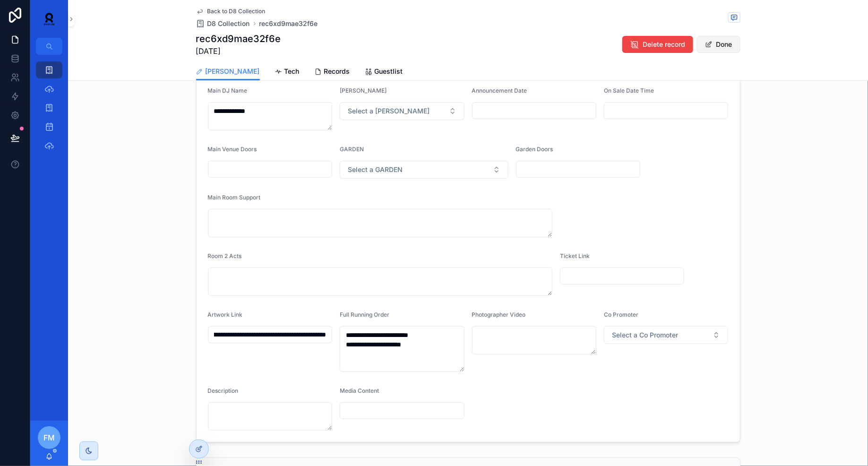 This screenshot has width=868, height=466. I want to click on h1: rec6xd9mae32f6e, so click(239, 39).